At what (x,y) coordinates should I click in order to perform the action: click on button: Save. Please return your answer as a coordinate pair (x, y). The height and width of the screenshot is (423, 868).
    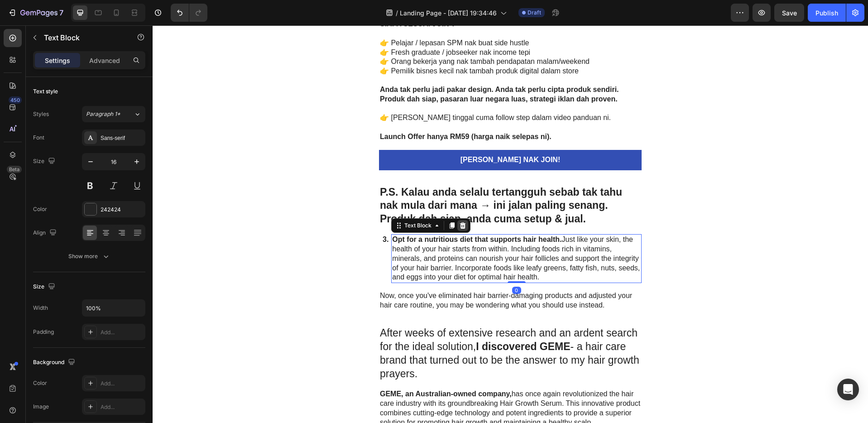
    Looking at the image, I should click on (789, 12).